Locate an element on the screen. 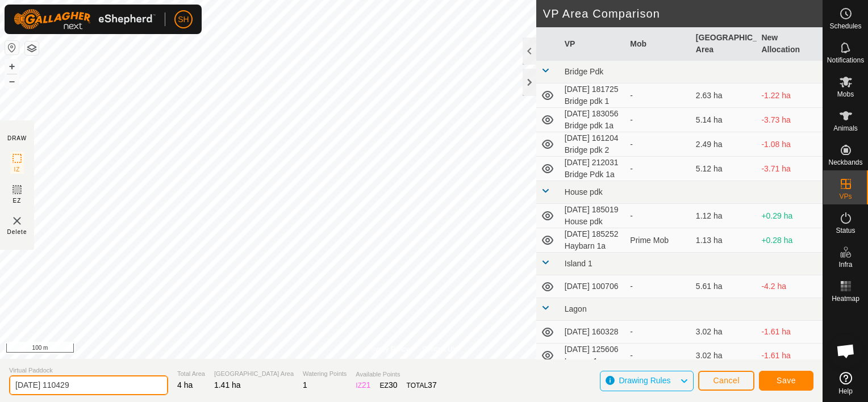  th: New Allocation is located at coordinates (789, 43).